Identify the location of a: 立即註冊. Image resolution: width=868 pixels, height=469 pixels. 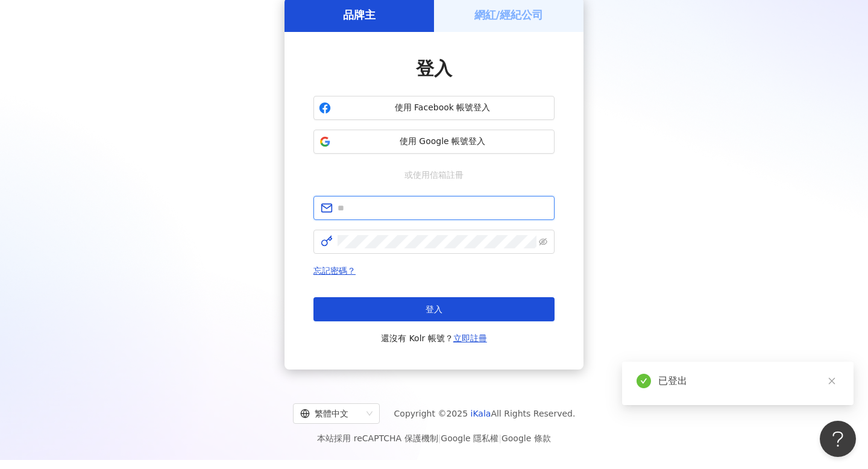
(470, 338).